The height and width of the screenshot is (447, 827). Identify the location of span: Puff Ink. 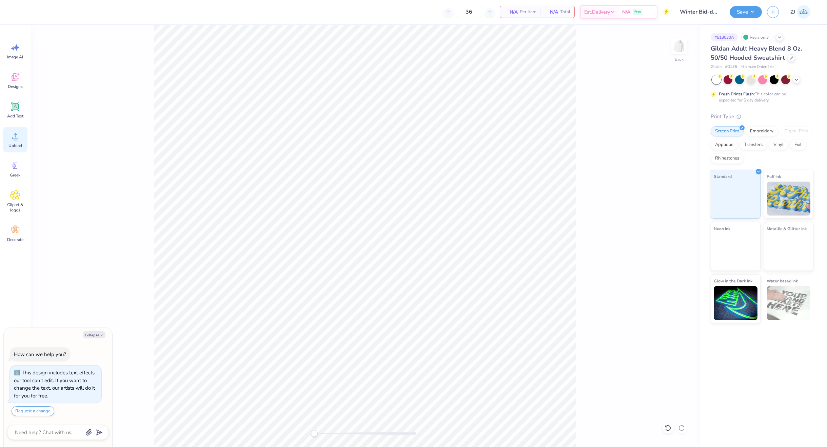
(774, 176).